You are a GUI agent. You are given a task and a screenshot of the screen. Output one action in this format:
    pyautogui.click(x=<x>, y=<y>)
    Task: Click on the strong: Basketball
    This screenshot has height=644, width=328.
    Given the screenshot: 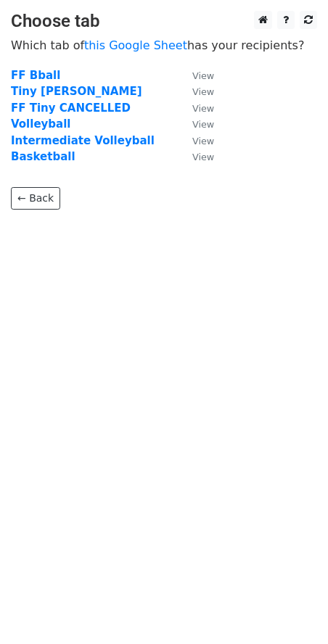 What is the action you would take?
    pyautogui.click(x=43, y=156)
    